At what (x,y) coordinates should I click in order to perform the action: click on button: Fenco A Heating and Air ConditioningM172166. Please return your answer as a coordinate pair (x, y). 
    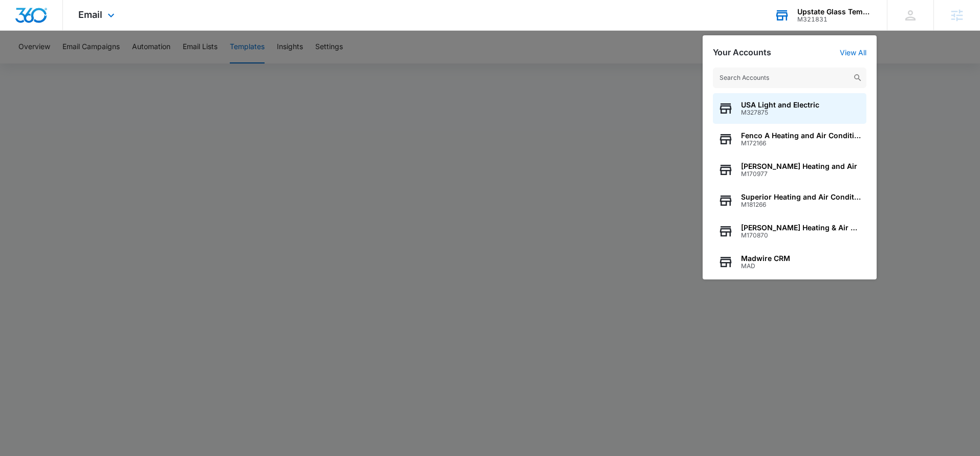
    Looking at the image, I should click on (790, 140).